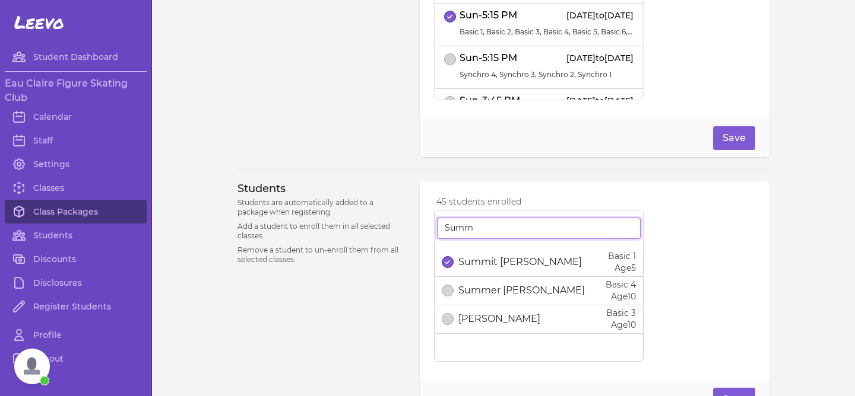  What do you see at coordinates (75, 141) in the screenshot?
I see `a: Staff` at bounding box center [75, 141].